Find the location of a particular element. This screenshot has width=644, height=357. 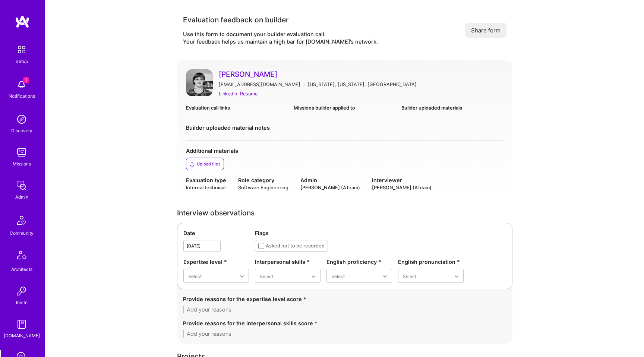

div: Role category is located at coordinates (263, 180).